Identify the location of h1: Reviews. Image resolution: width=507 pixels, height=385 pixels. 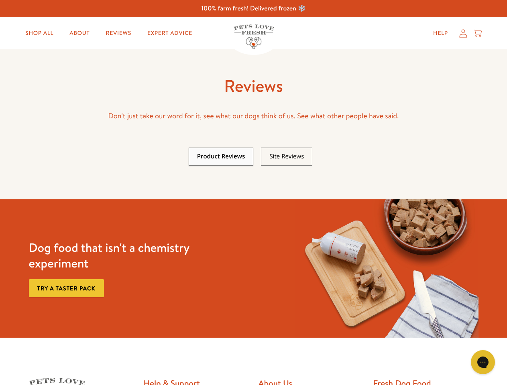
(254, 86).